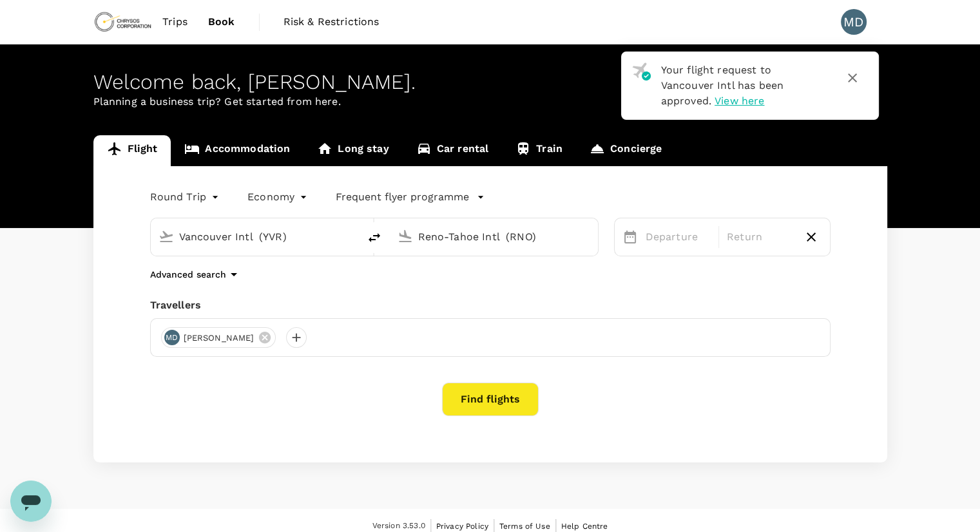 The image size is (980, 532). I want to click on input: Going to, so click(494, 236).